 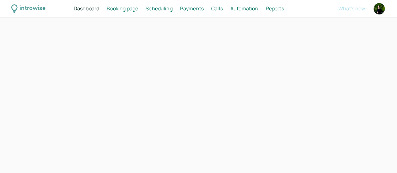 What do you see at coordinates (192, 8) in the screenshot?
I see `span: Payments` at bounding box center [192, 8].